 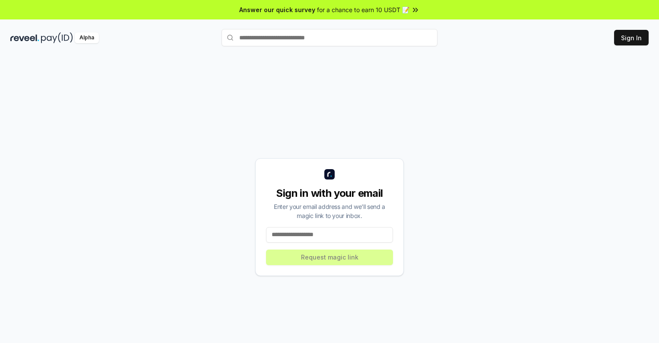 What do you see at coordinates (330, 193) in the screenshot?
I see `div: Sign in with your email` at bounding box center [330, 193].